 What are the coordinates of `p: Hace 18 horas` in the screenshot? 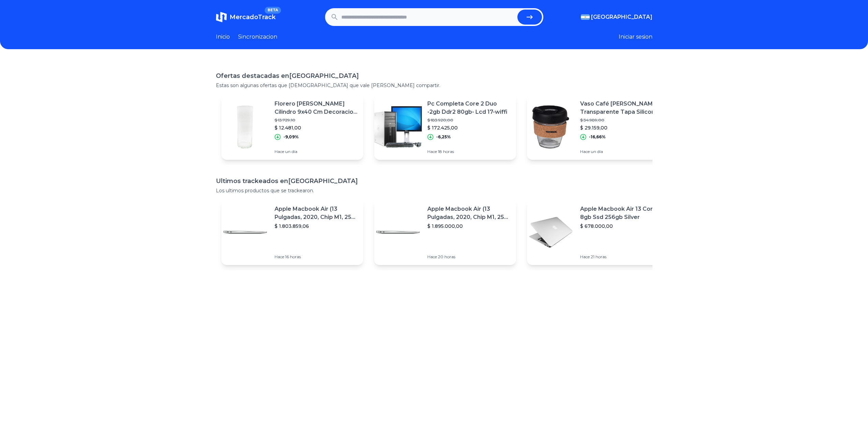 It's located at (469, 152).